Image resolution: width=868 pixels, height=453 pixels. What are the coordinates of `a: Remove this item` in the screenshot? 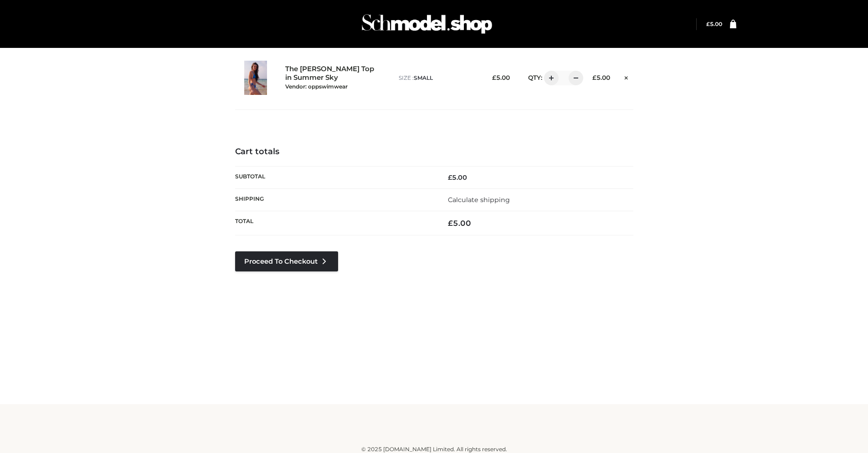 It's located at (627, 77).